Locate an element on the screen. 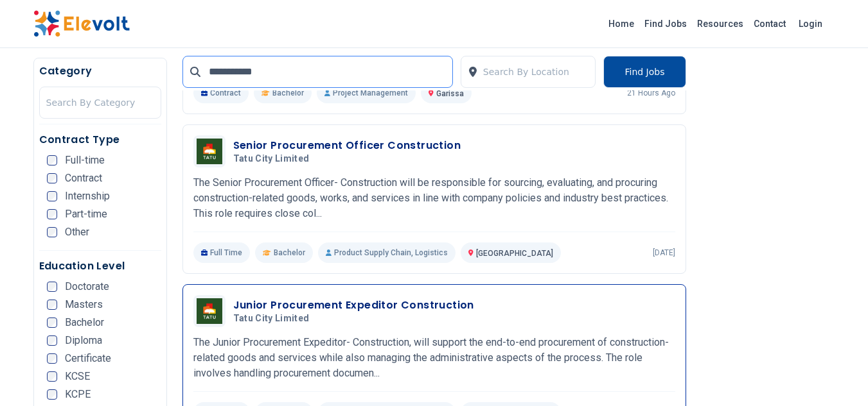 The width and height of the screenshot is (868, 406). input: Bachelor is located at coordinates (52, 323).